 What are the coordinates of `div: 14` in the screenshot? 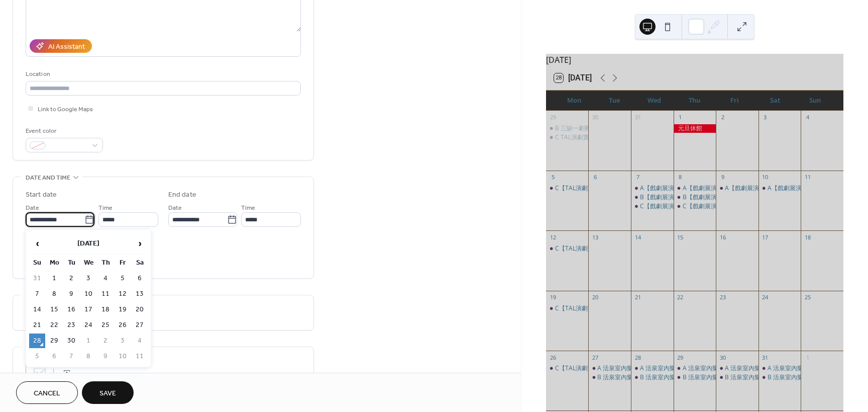 It's located at (638, 236).